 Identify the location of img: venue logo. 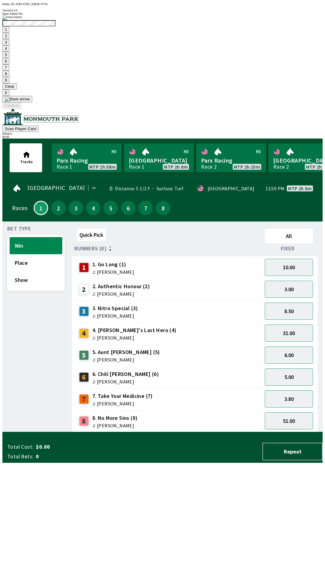
(40, 117).